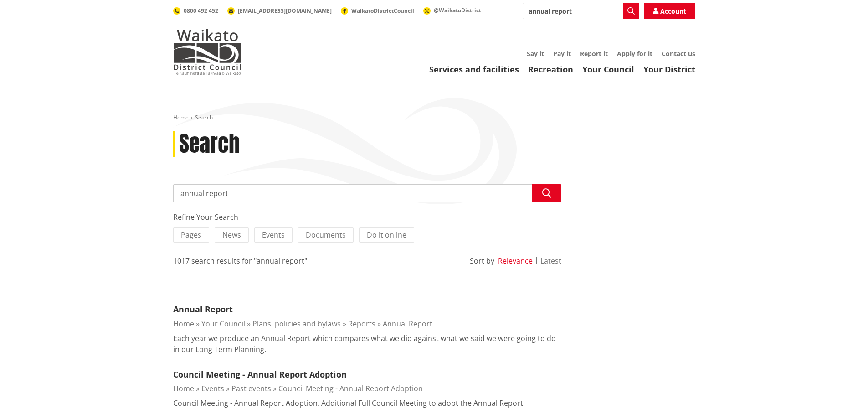 The width and height of the screenshot is (868, 419). I want to click on span: 0800 492 452, so click(201, 10).